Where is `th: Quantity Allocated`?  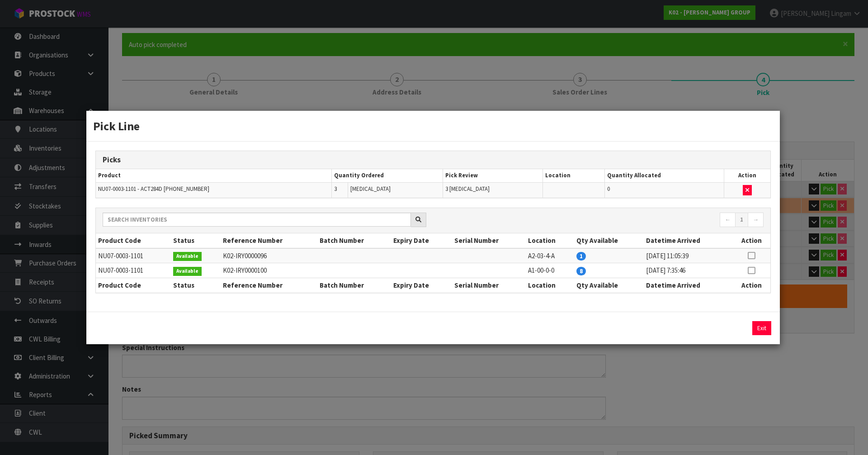
th: Quantity Allocated is located at coordinates (664, 176).